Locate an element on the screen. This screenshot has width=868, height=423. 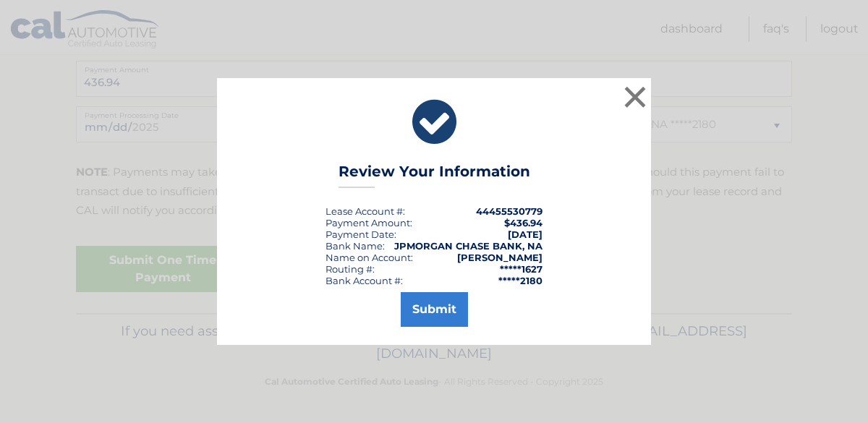
div: Routing #: is located at coordinates (350, 269).